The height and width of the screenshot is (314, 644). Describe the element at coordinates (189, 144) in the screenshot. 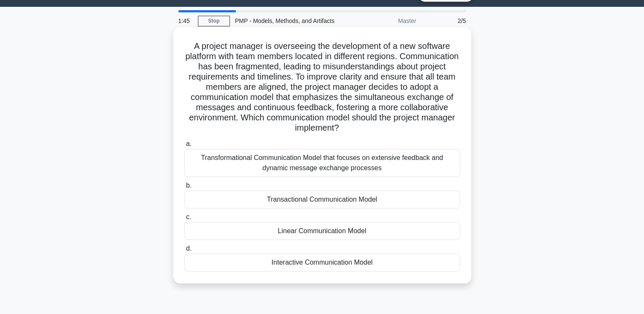

I see `span: a.` at that location.